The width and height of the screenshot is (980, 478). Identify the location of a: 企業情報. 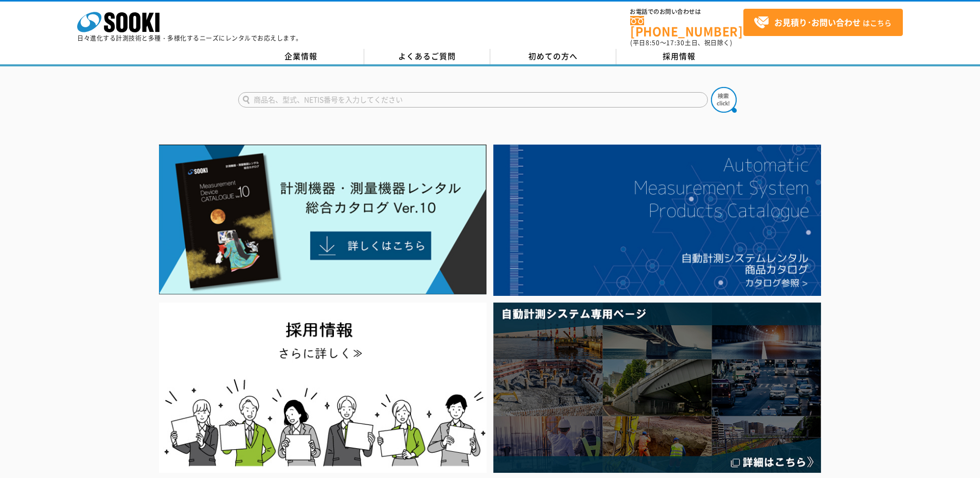
(301, 56).